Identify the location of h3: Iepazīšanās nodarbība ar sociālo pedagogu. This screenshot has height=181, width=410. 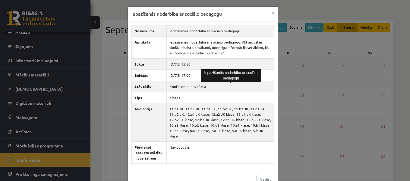
(177, 14).